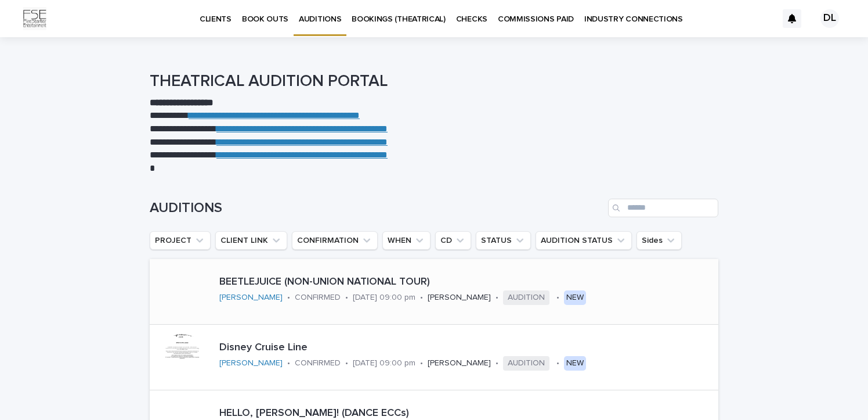 This screenshot has height=420, width=868. Describe the element at coordinates (663, 208) in the screenshot. I see `input: Search` at that location.